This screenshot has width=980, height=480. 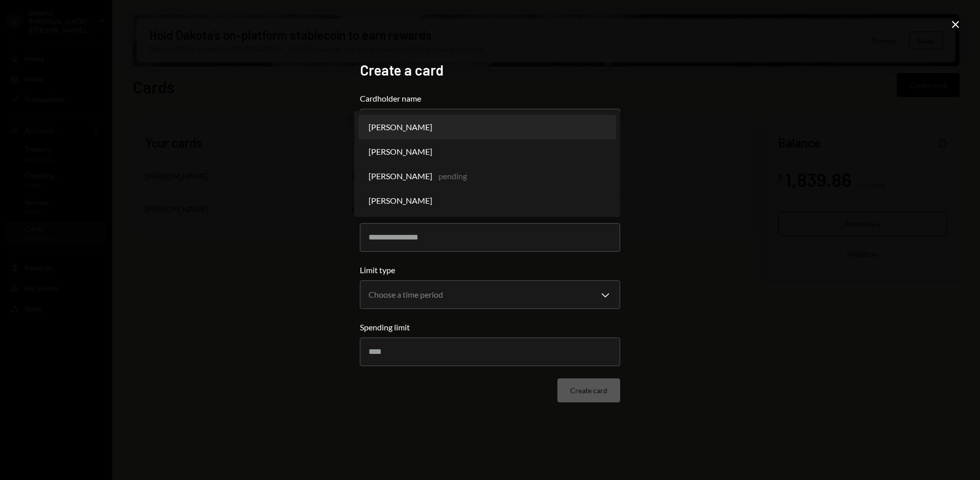 I want to click on div: pending, so click(x=453, y=177).